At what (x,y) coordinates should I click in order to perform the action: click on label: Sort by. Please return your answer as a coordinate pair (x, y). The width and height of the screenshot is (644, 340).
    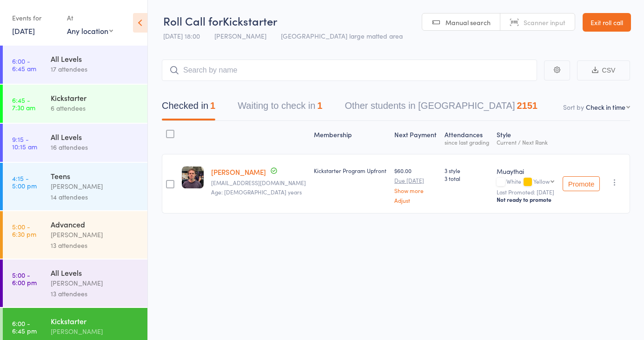
    Looking at the image, I should click on (574, 107).